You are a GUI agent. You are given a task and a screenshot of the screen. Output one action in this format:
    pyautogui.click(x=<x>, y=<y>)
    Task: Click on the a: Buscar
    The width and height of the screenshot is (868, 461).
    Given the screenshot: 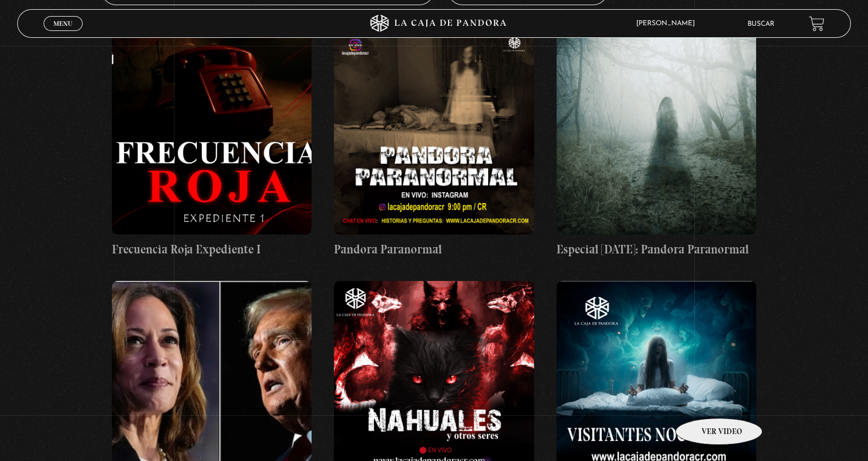 What is the action you would take?
    pyautogui.click(x=761, y=24)
    